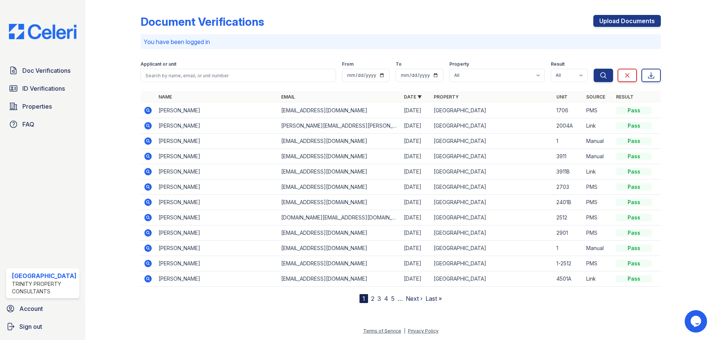 The width and height of the screenshot is (716, 340). What do you see at coordinates (372, 298) in the screenshot?
I see `a: 2` at bounding box center [372, 298].